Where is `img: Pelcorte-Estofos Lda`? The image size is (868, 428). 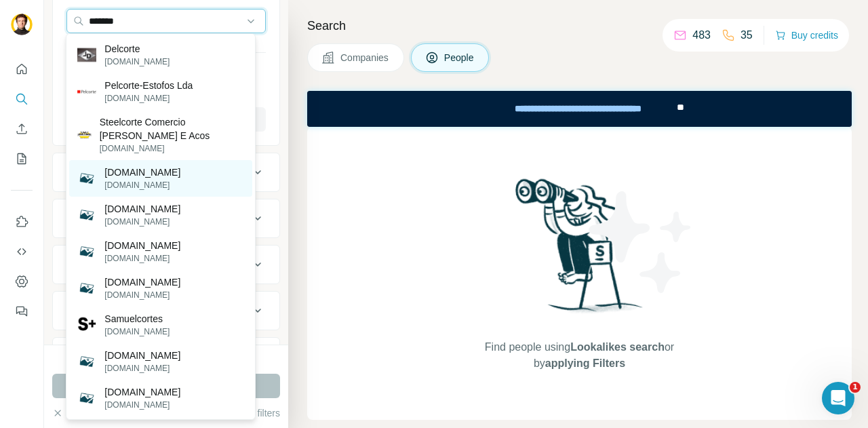
img: Pelcorte-Estofos Lda is located at coordinates (87, 91).